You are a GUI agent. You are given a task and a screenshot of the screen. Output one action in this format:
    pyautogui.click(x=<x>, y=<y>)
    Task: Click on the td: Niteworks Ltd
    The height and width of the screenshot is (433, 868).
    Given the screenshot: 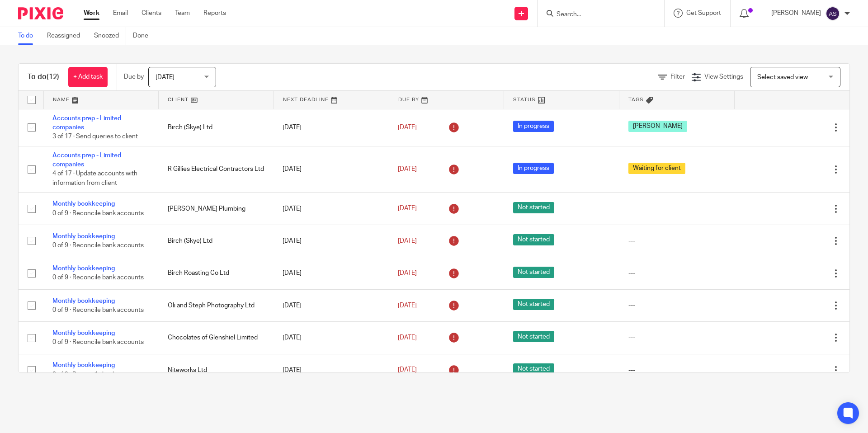 What is the action you would take?
    pyautogui.click(x=216, y=370)
    